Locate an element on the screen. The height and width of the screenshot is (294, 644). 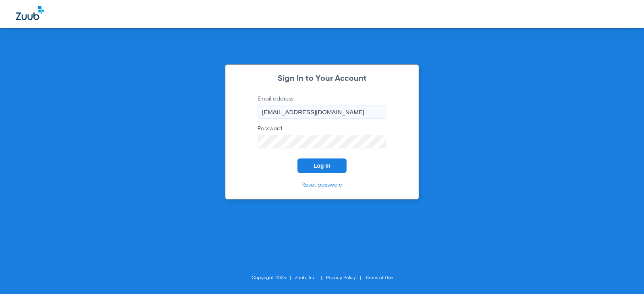
li: Copyright 2025 is located at coordinates (273, 278).